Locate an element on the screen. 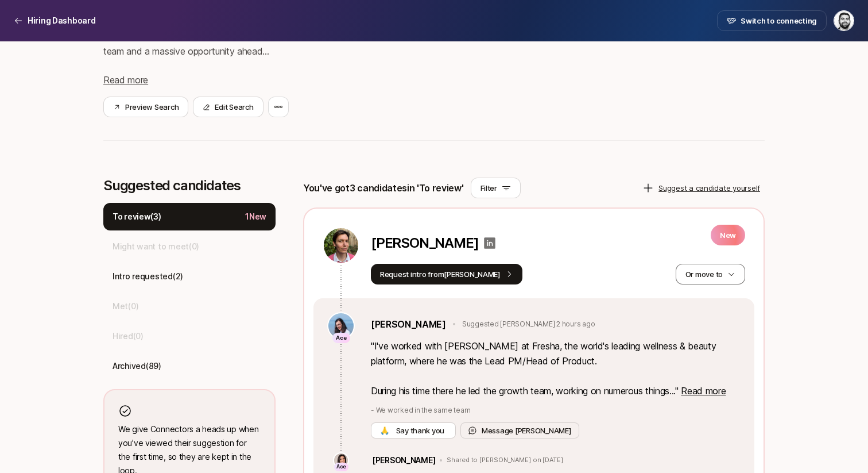  button: Preview Search is located at coordinates (146, 107).